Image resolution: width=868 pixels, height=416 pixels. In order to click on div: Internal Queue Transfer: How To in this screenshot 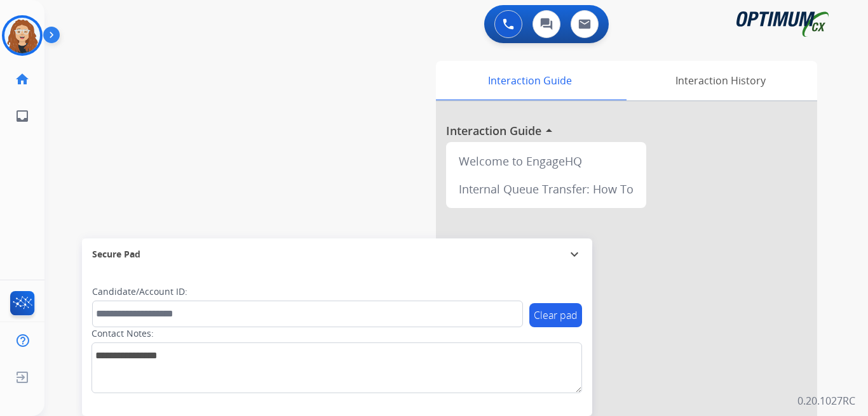, I will do `click(546, 189)`.